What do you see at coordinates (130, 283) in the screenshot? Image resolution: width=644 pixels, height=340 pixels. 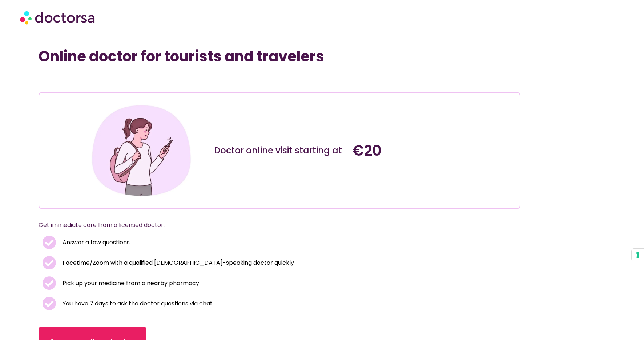 I see `span: Pick up your medicine from a nearby pharmacy` at bounding box center [130, 283].